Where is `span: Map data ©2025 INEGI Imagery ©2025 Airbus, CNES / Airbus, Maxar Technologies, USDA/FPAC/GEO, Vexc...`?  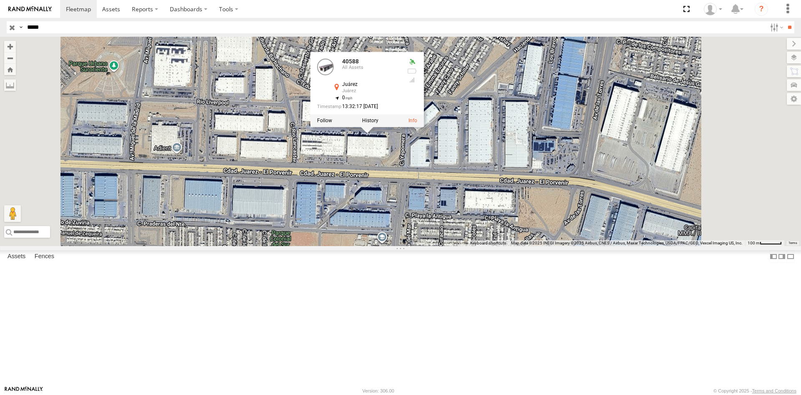 span: Map data ©2025 INEGI Imagery ©2025 Airbus, CNES / Airbus, Maxar Technologies, USDA/FPAC/GEO, Vexc... is located at coordinates (626, 243).